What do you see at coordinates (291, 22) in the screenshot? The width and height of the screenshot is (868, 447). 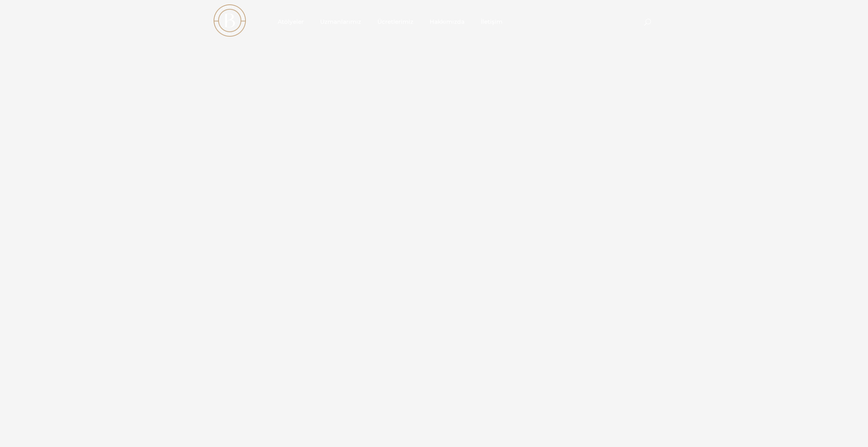 I see `a: Atölyeler` at bounding box center [291, 22].